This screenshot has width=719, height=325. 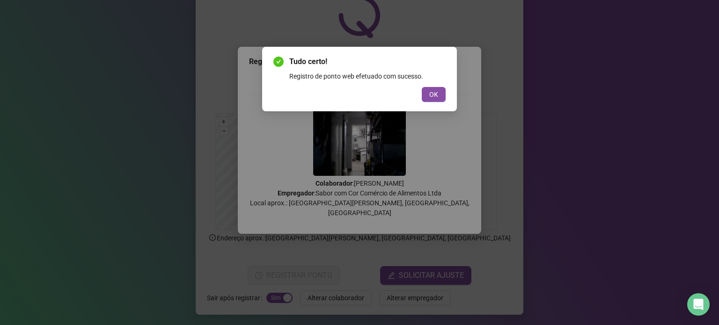 What do you see at coordinates (433, 95) in the screenshot?
I see `span: OK` at bounding box center [433, 95].